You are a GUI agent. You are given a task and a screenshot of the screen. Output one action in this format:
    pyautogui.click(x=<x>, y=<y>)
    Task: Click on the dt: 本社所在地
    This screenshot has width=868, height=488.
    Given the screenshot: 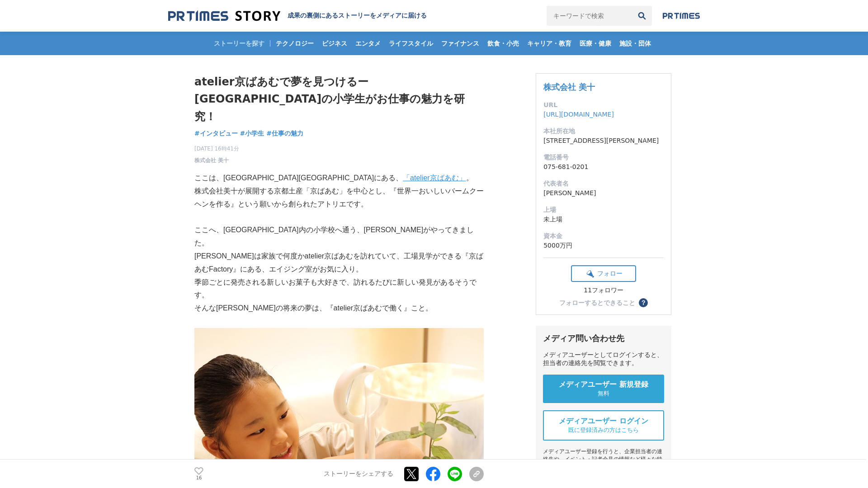 What is the action you would take?
    pyautogui.click(x=603, y=131)
    